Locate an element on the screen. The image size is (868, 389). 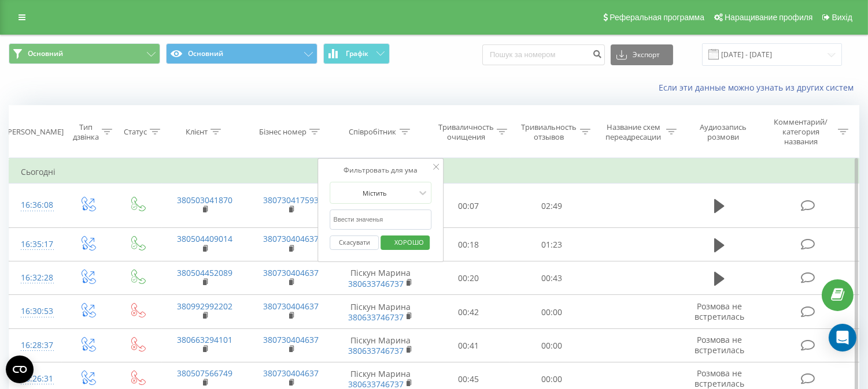
font: 380503041870 is located at coordinates (205, 200).